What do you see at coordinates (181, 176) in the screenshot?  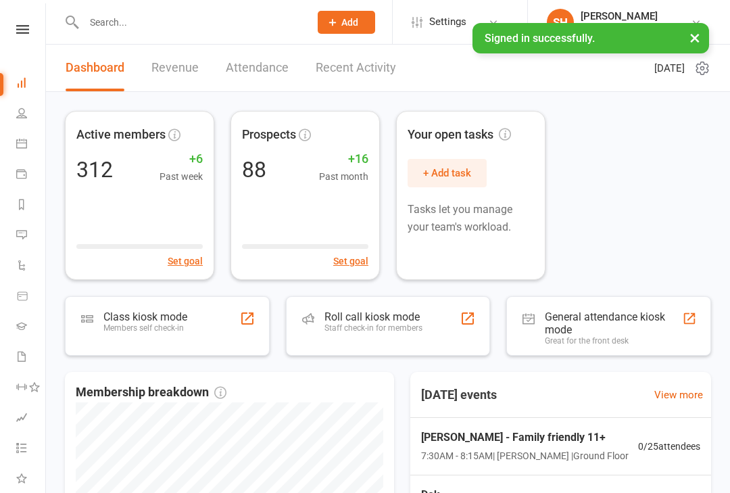 I see `span: Past week` at bounding box center [181, 176].